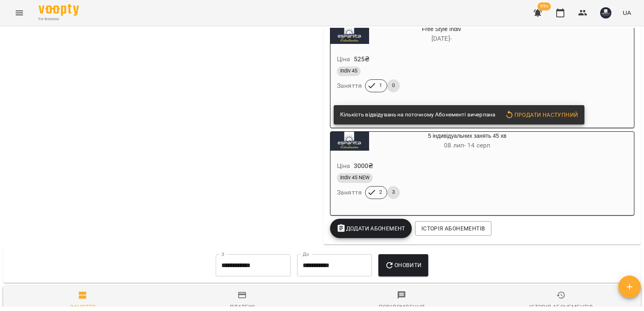  Describe the element at coordinates (371, 229) in the screenshot. I see `button: Додати Абонемент` at that location.